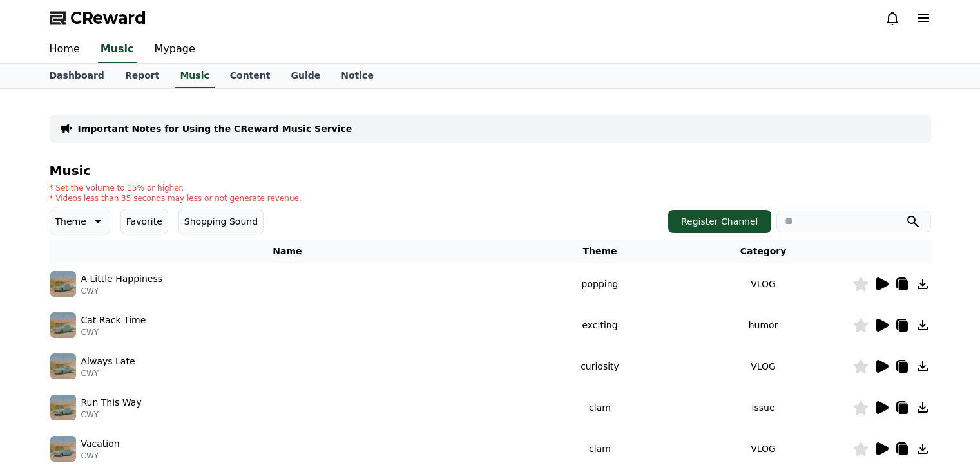 This screenshot has width=980, height=470. I want to click on a: Register Channel, so click(720, 222).